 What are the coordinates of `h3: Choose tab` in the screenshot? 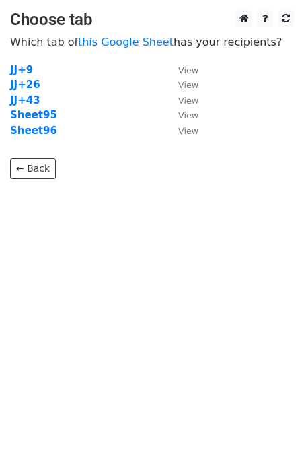 It's located at (152, 20).